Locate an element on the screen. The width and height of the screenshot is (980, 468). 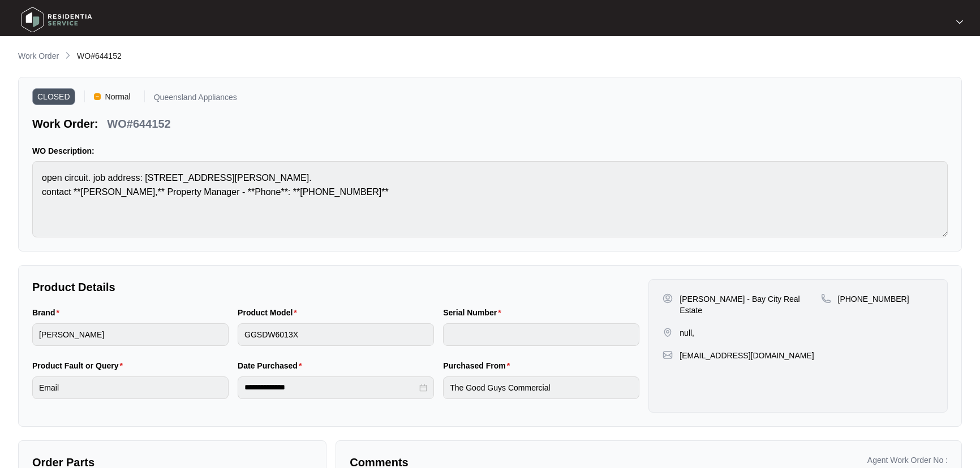
p: Work Order is located at coordinates (38, 56).